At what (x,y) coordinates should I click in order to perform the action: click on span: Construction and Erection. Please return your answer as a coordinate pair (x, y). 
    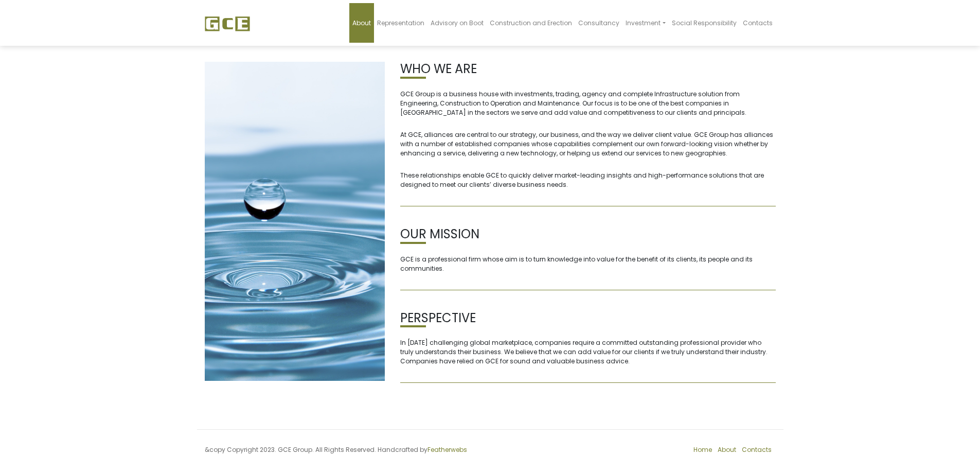
    Looking at the image, I should click on (531, 23).